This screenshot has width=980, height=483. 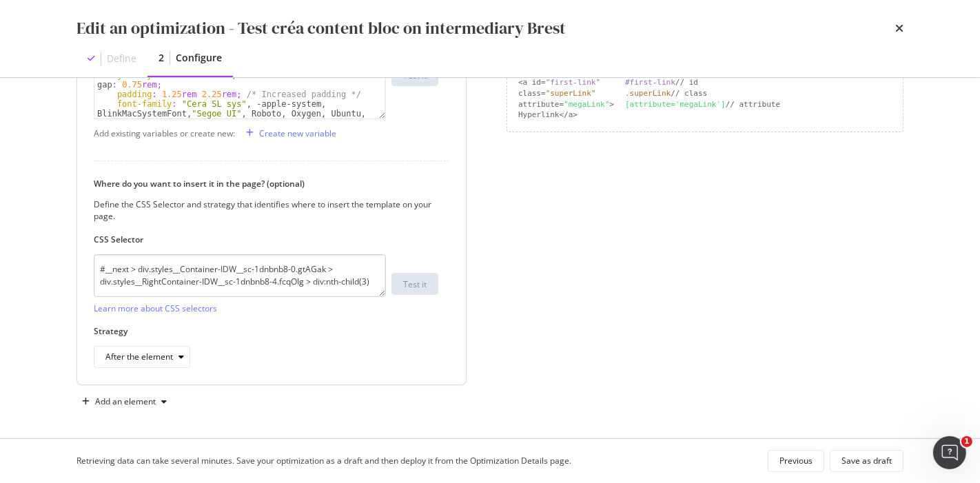 What do you see at coordinates (139, 357) in the screenshot?
I see `div: After the element` at bounding box center [139, 357].